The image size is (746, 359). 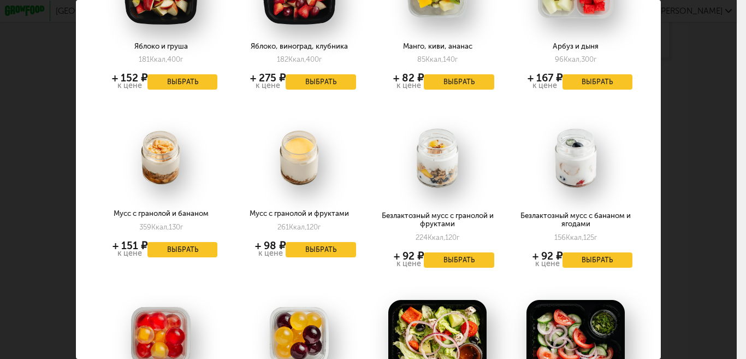 I want to click on div: 182 400, so click(x=299, y=59).